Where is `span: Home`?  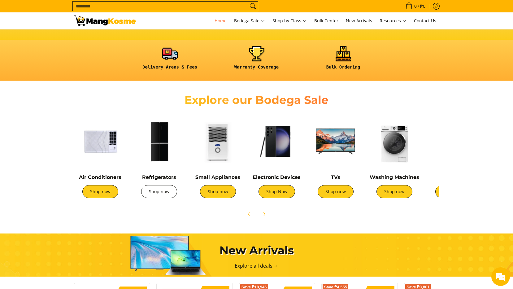
span: Home is located at coordinates (220, 20).